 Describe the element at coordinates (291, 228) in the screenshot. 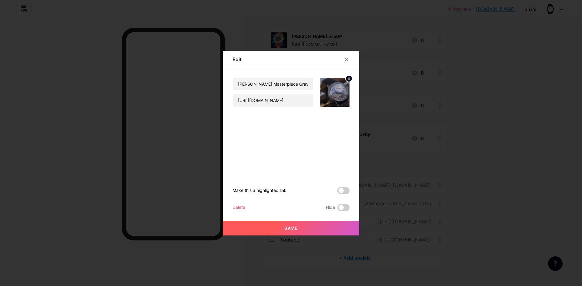

I see `span: Save` at that location.